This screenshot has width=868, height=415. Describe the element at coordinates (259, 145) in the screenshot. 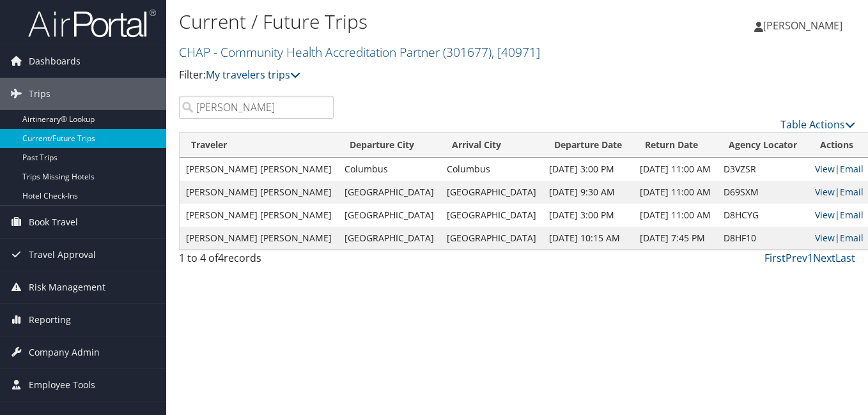

I see `th: Traveler: activate to sort column ascending` at that location.